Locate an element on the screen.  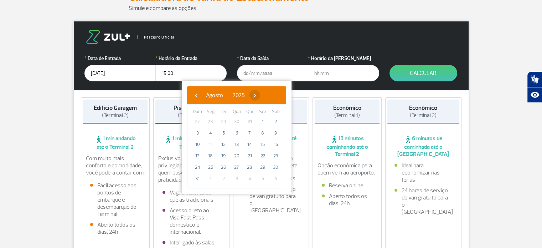
span: 8 is located at coordinates (263, 133).